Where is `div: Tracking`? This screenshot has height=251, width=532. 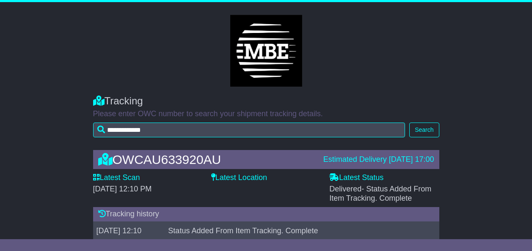 div: Tracking is located at coordinates (266, 101).